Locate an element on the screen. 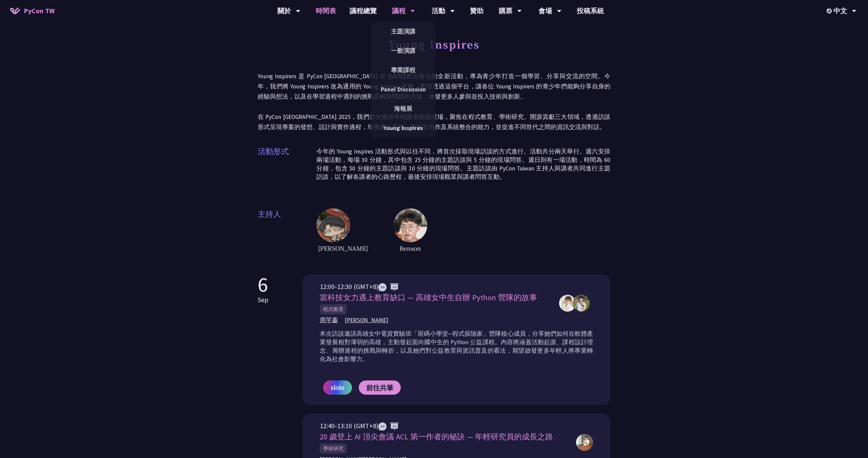 The width and height of the screenshot is (868, 458). a: PyCon TW is located at coordinates (32, 11).